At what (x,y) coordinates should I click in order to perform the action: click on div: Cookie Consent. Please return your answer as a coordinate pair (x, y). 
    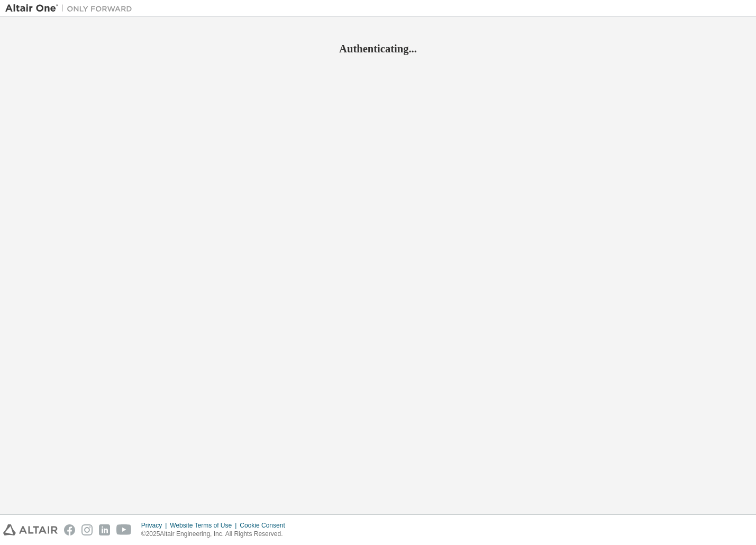
    Looking at the image, I should click on (265, 525).